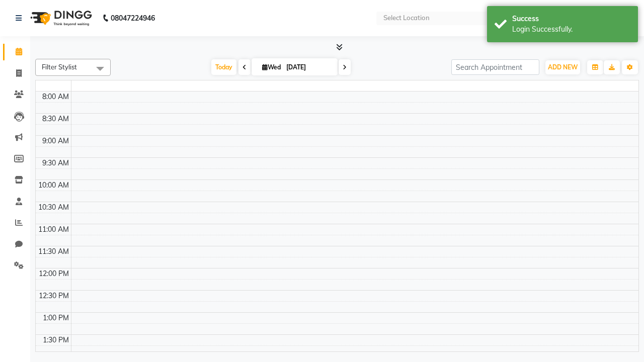 The height and width of the screenshot is (362, 644). I want to click on div: 8:30 AM, so click(55, 119).